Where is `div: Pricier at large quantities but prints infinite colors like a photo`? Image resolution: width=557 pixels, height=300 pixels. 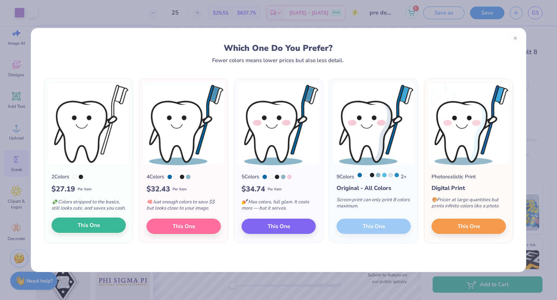
div: Pricier at large quantities but prints infinite colors like a photo is located at coordinates (469, 204).